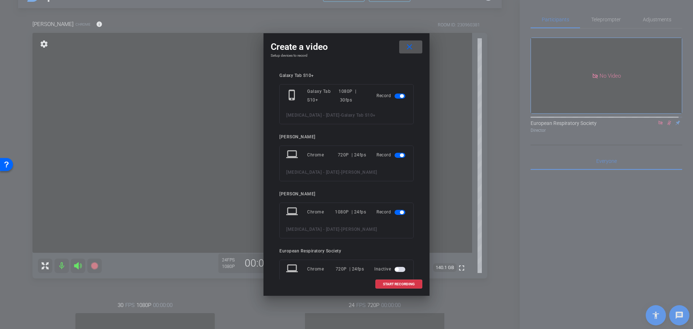  What do you see at coordinates (409, 47) in the screenshot?
I see `mat-icon: close` at bounding box center [409, 47].